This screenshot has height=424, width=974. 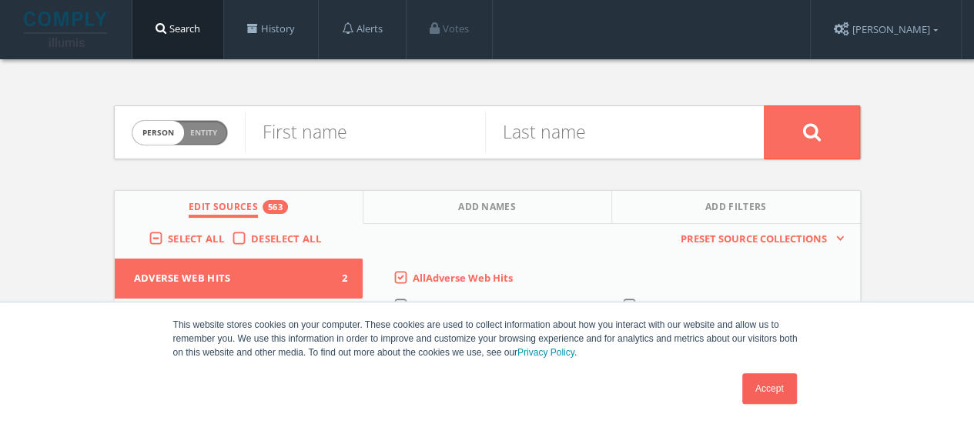 What do you see at coordinates (754, 239) in the screenshot?
I see `span: Preset Source Collections` at bounding box center [754, 239].